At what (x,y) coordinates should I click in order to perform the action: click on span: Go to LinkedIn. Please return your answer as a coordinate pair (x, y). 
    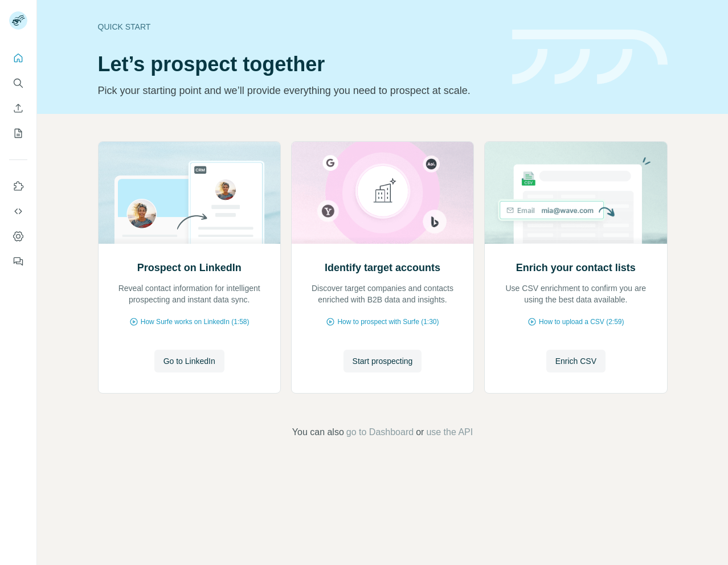
    Looking at the image, I should click on (189, 361).